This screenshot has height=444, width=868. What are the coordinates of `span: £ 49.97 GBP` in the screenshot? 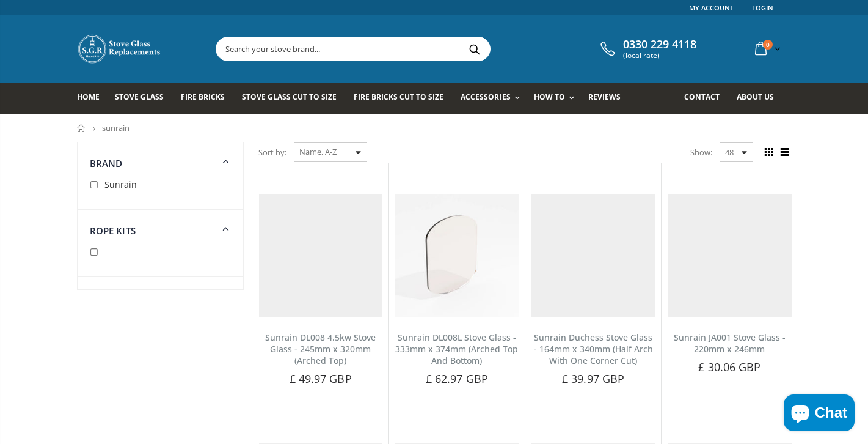 It's located at (321, 378).